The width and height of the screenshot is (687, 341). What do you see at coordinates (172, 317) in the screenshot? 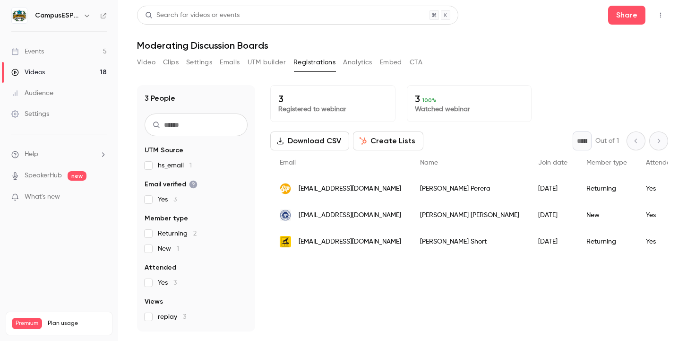
I see `span: replay` at bounding box center [172, 317].